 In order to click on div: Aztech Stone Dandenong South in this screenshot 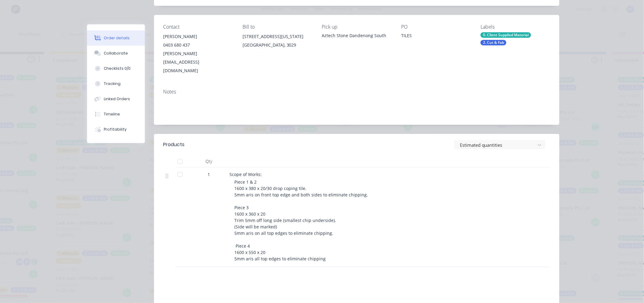, I will do `click(357, 35)`.